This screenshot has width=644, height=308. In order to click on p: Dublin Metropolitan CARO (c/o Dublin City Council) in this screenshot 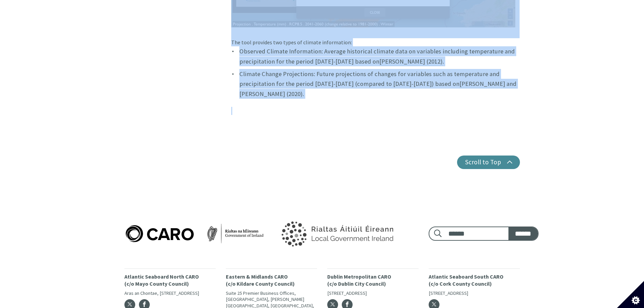, I will do `click(373, 280)`.